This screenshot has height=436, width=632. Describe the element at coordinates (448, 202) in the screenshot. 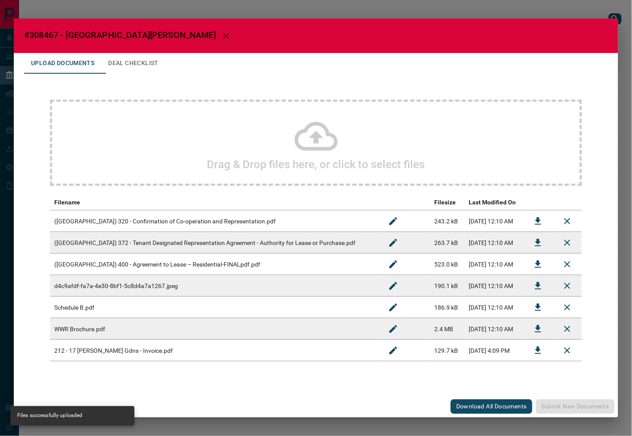

I see `th: Filesize` at that location.